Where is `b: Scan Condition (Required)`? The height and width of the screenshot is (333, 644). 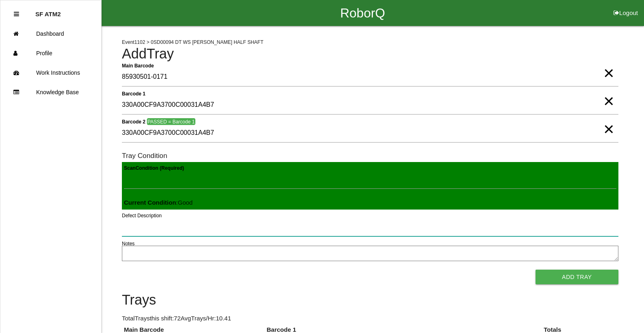 b: Scan Condition (Required) is located at coordinates (154, 168).